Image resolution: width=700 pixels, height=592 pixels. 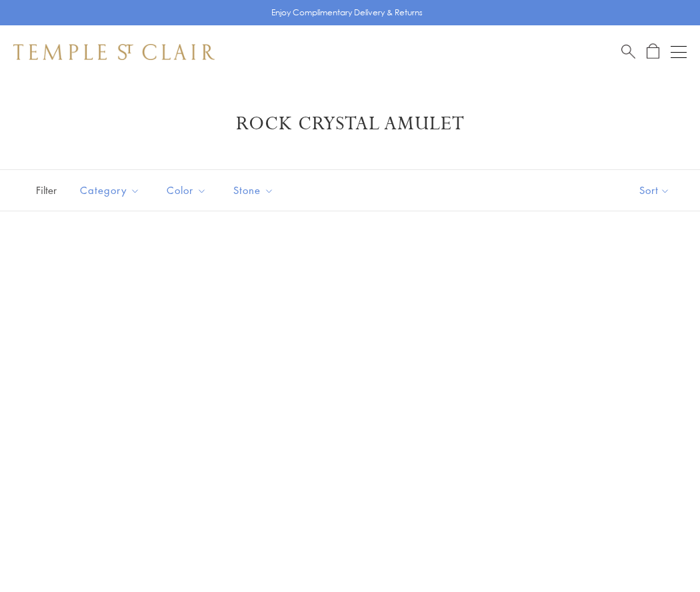 What do you see at coordinates (350, 124) in the screenshot?
I see `h1: Rock Crystal Amulet` at bounding box center [350, 124].